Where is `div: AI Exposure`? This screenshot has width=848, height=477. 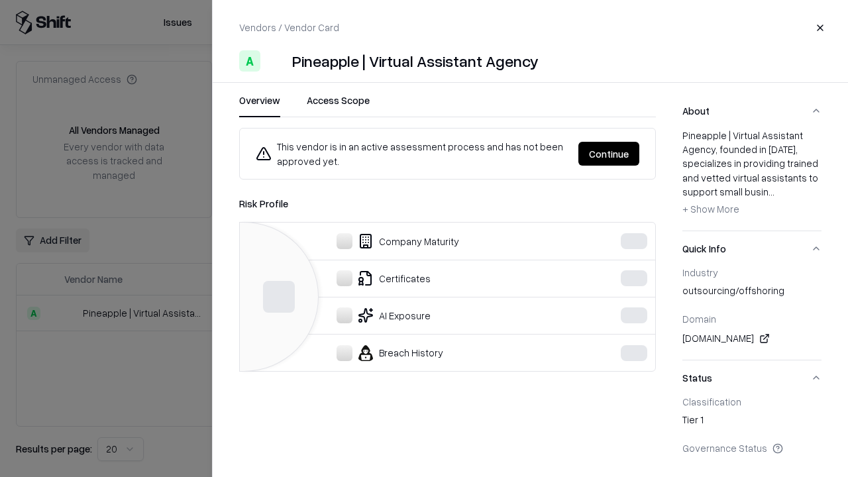
div: AI Exposure is located at coordinates (416, 315).